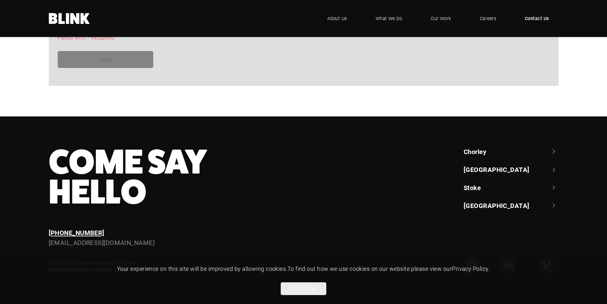 The height and width of the screenshot is (304, 607). I want to click on a: Contact Us, so click(537, 18).